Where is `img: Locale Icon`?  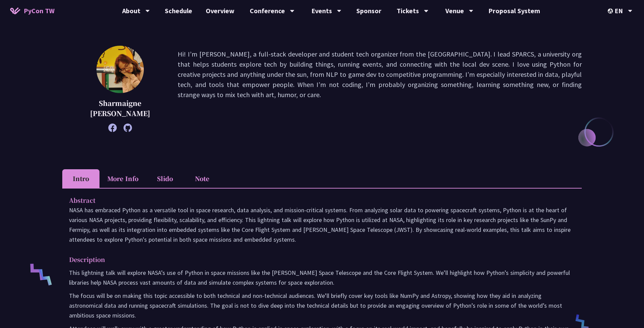 img: Locale Icon is located at coordinates (611, 11).